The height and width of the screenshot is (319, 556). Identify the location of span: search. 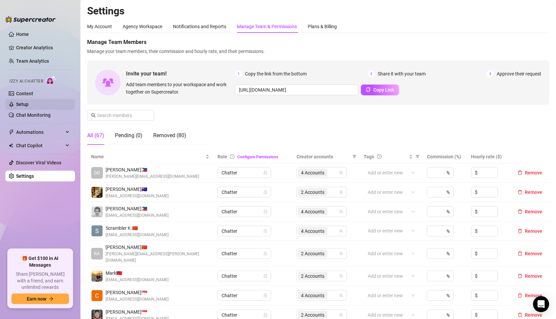
(93, 115).